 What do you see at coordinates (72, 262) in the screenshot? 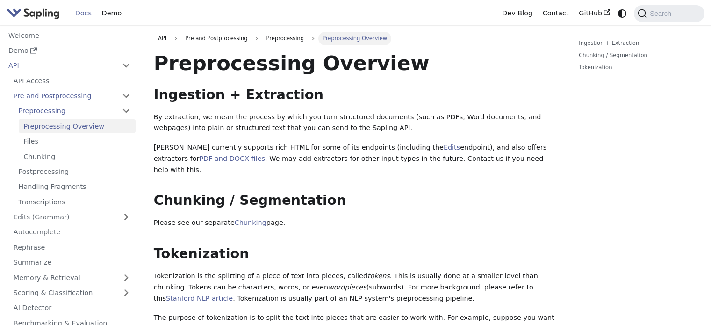
I see `a: Summarize` at bounding box center [72, 262].